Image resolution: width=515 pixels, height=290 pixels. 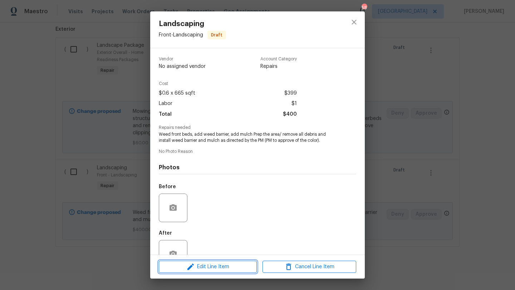 What do you see at coordinates (165, 233) in the screenshot?
I see `h5: After` at bounding box center [165, 233].